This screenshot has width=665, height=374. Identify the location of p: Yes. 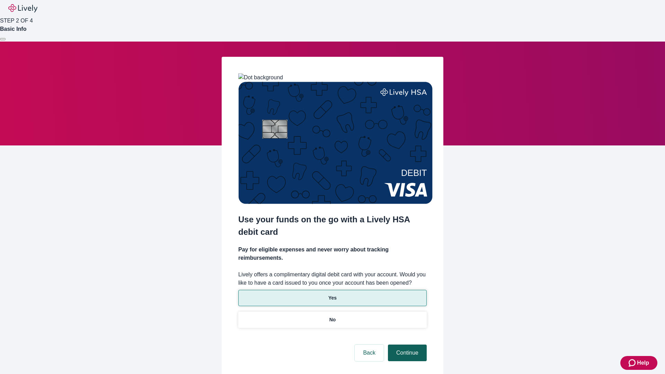
(332, 298).